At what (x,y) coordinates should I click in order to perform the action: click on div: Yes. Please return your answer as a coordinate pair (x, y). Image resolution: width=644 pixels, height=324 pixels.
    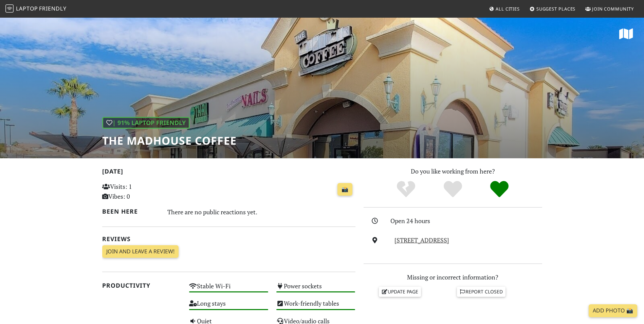
    Looking at the image, I should click on (453, 189).